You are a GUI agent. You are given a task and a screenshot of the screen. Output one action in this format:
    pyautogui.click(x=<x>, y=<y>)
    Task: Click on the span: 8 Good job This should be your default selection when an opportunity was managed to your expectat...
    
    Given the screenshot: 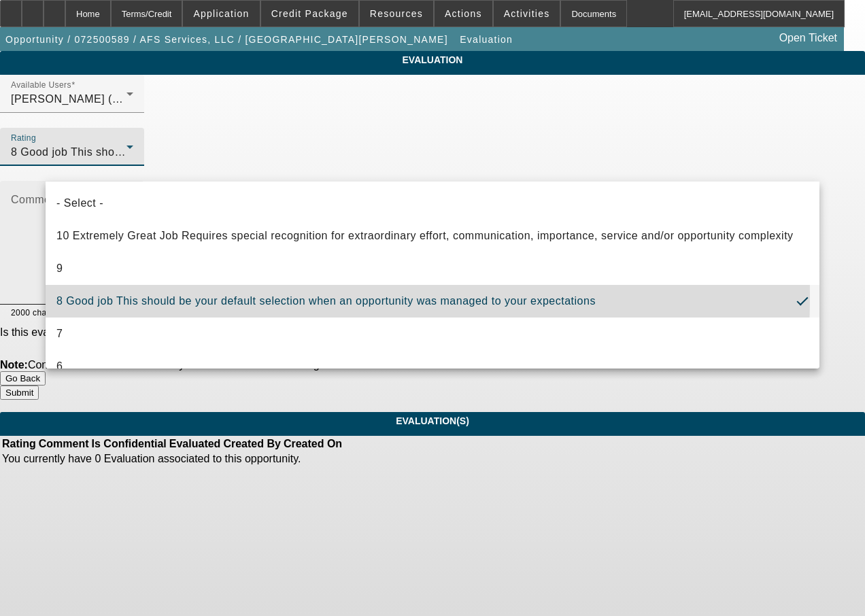 What is the action you would take?
    pyautogui.click(x=325, y=301)
    